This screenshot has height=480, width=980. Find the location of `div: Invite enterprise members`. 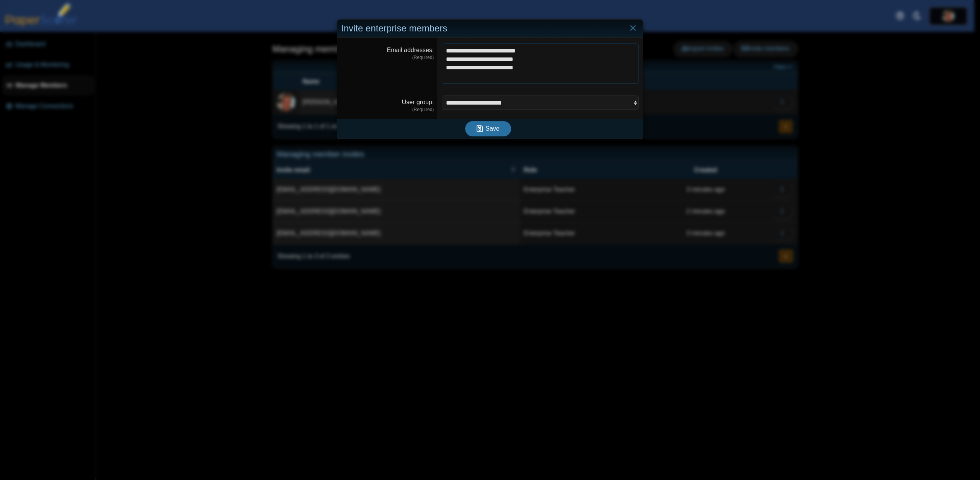

div: Invite enterprise members is located at coordinates (490, 29).